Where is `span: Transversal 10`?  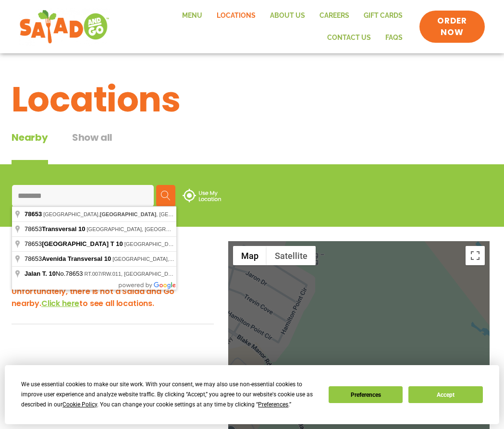 span: Transversal 10 is located at coordinates (64, 229).